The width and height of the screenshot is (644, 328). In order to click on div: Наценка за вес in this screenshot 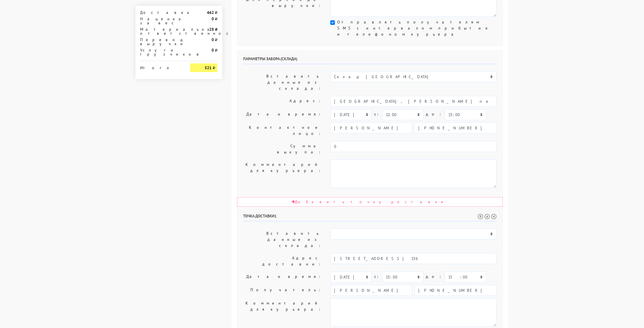, I will do `click(161, 21)`.